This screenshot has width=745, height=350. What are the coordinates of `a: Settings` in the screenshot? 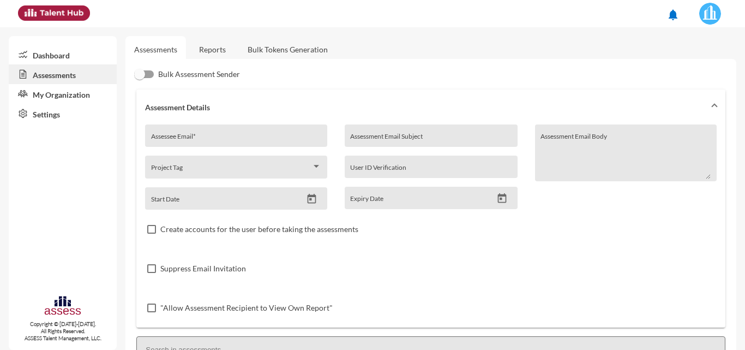 It's located at (63, 113).